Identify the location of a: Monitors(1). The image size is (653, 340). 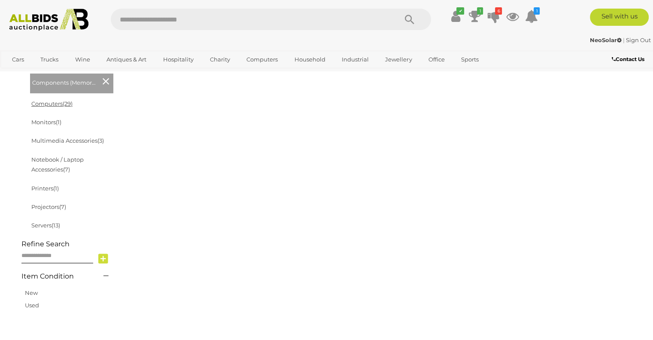
(46, 122).